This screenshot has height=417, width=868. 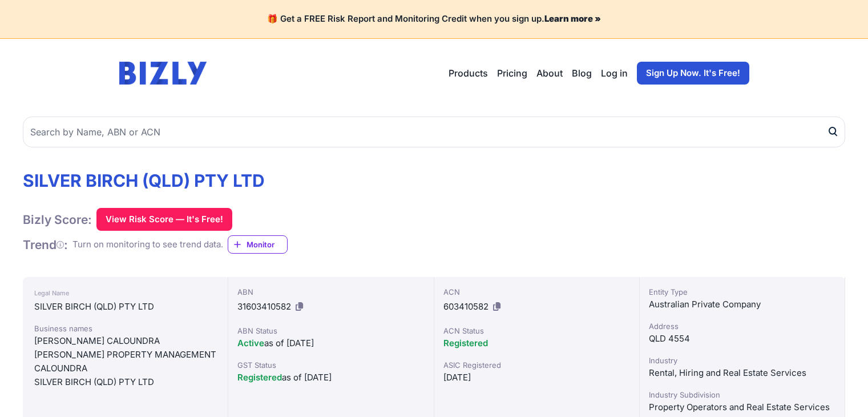 What do you see at coordinates (573, 19) in the screenshot?
I see `strong: Learn more »` at bounding box center [573, 19].